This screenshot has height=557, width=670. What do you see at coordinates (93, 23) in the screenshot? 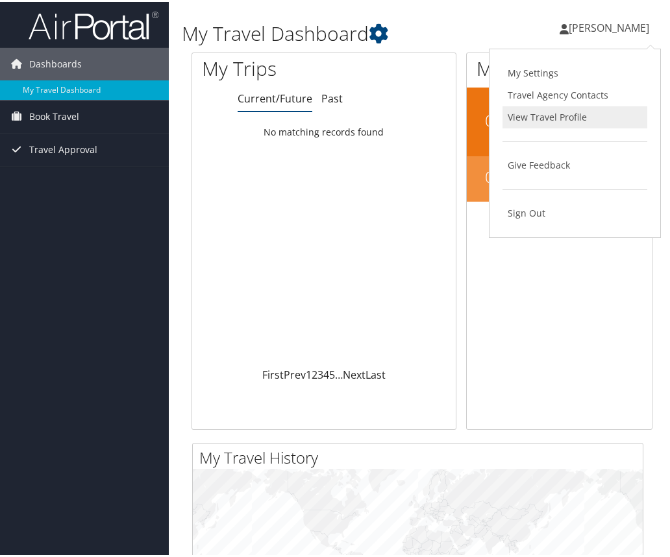
I see `img: airportal-logo.png` at bounding box center [93, 23].